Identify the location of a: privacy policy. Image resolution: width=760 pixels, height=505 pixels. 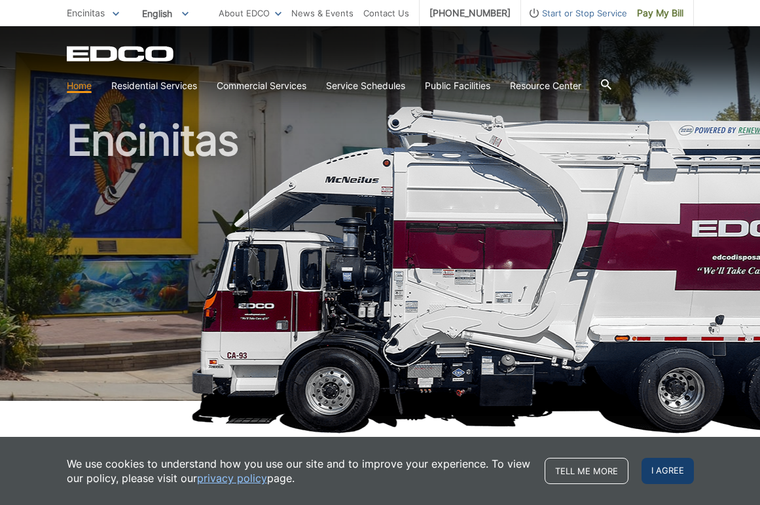
(232, 478).